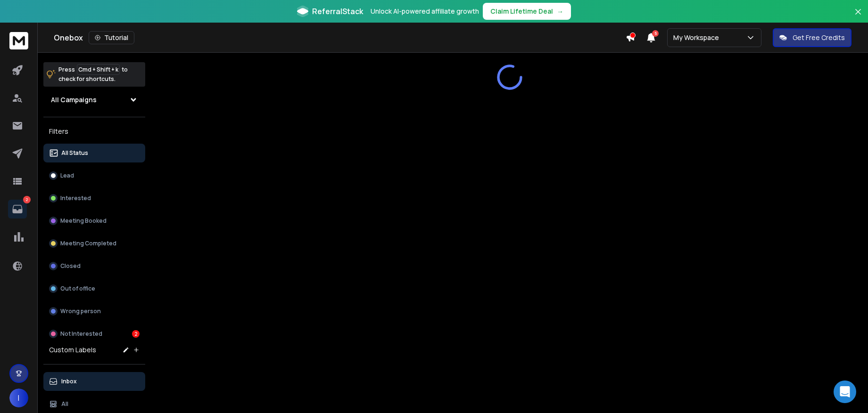 This screenshot has height=413, width=868. Describe the element at coordinates (69, 382) in the screenshot. I see `p: Inbox` at that location.